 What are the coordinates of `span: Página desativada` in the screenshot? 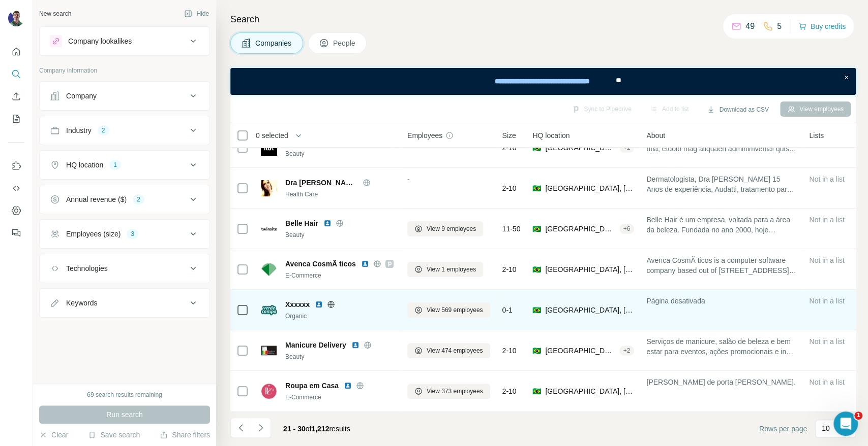 It's located at (721, 301).